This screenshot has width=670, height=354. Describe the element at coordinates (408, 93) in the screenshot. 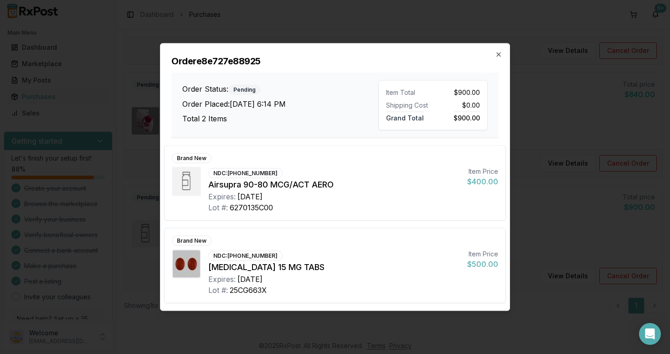

I see `div: Item Total` at that location.